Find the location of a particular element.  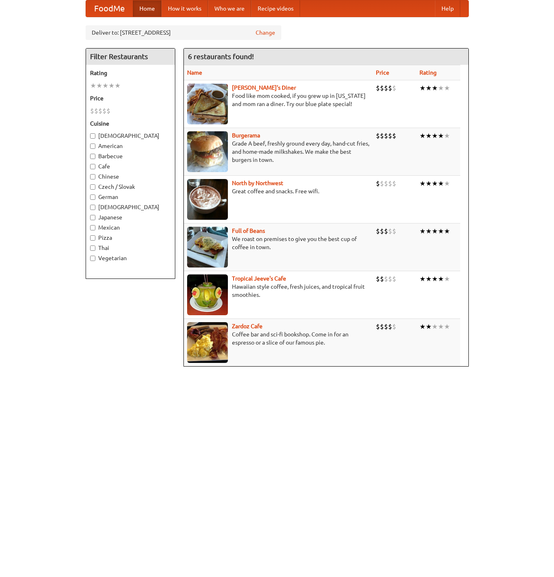

h5: Cuisine is located at coordinates (131, 124).